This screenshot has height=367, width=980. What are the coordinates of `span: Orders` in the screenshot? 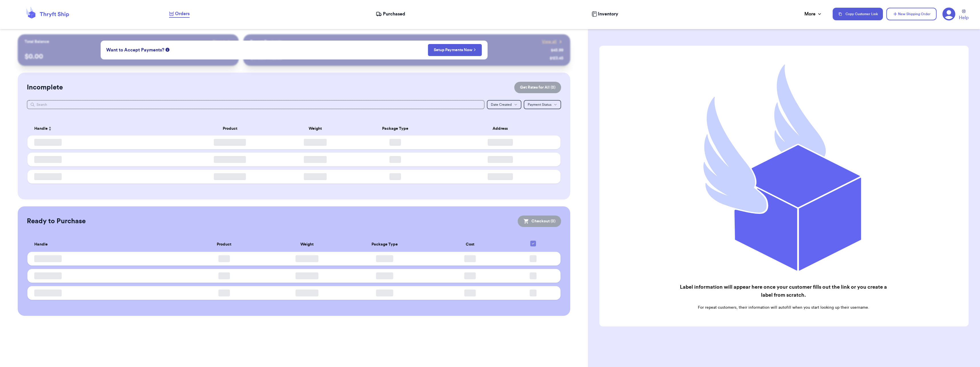 It's located at (183, 13).